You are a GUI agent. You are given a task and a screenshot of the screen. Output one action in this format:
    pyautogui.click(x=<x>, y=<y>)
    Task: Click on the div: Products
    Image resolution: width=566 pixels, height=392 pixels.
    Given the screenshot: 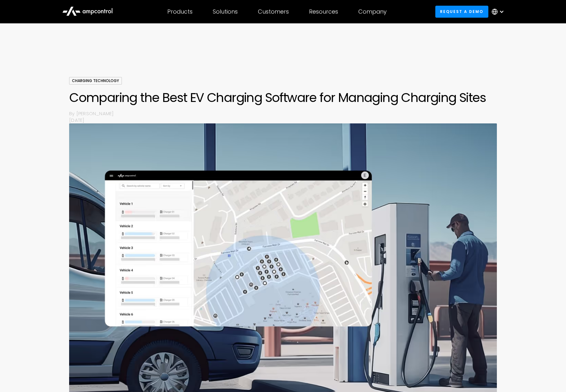 What is the action you would take?
    pyautogui.click(x=180, y=12)
    